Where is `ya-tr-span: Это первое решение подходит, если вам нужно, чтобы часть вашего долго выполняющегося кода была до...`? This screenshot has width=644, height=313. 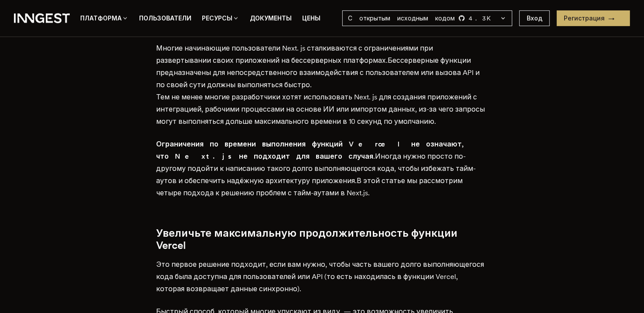
ya-tr-span: Это первое решение подходит, если вам нужно, чтобы часть вашего долго выполняющегося кода была до... is located at coordinates (321, 276).